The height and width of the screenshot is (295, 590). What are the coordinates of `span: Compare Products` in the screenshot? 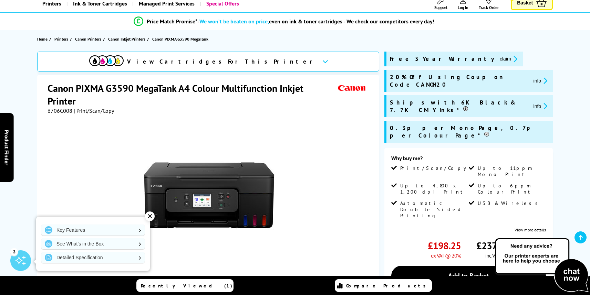 It's located at (388, 286).